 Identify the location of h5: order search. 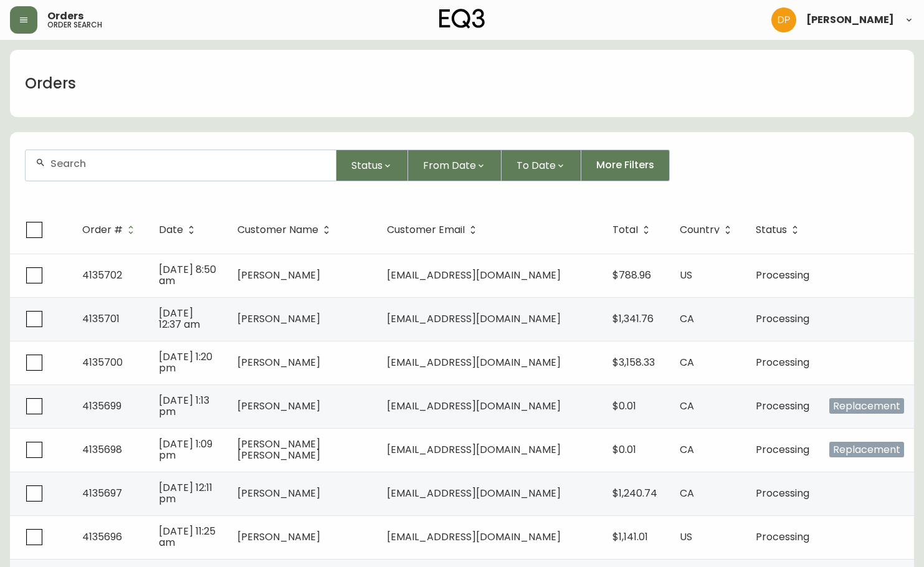
(75, 25).